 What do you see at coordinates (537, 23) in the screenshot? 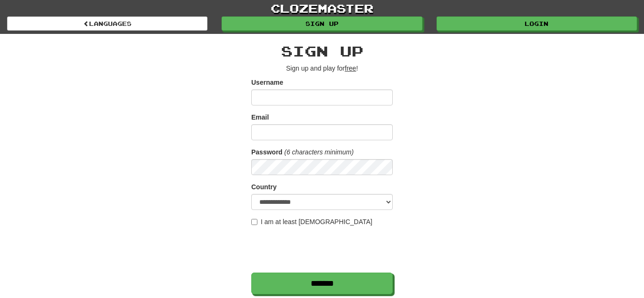
I see `a: Login` at bounding box center [537, 23].